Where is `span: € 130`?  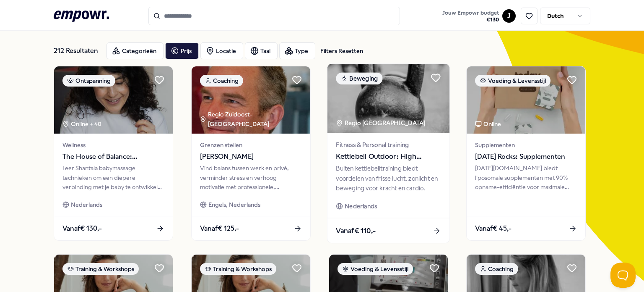
span: € 130 is located at coordinates (471, 20).